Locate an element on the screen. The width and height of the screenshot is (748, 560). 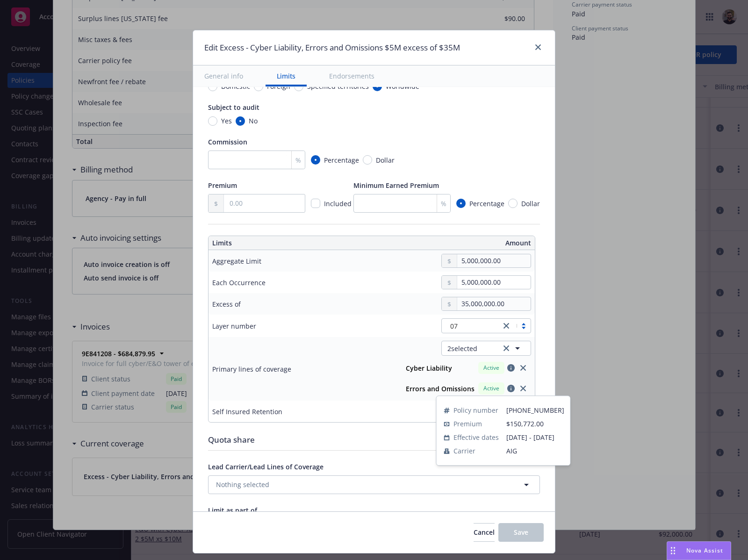
span: Nova Assist is located at coordinates (704, 551).